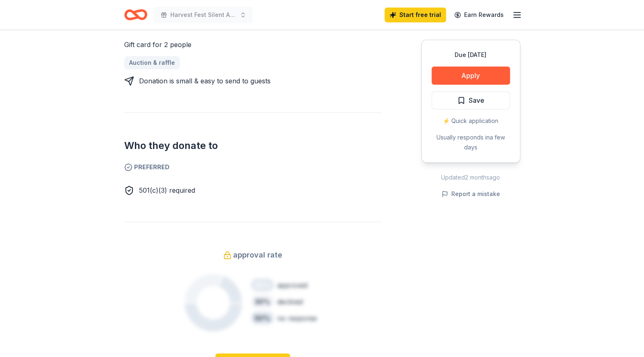  Describe the element at coordinates (262, 301) in the screenshot. I see `div: 30 %` at that location.